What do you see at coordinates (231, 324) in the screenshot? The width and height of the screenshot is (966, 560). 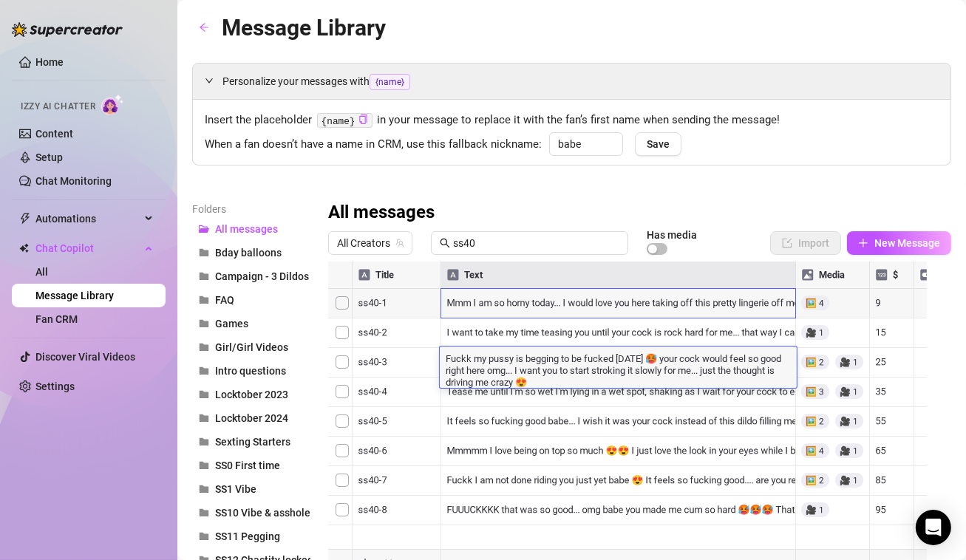 I see `span: Games` at bounding box center [231, 324].